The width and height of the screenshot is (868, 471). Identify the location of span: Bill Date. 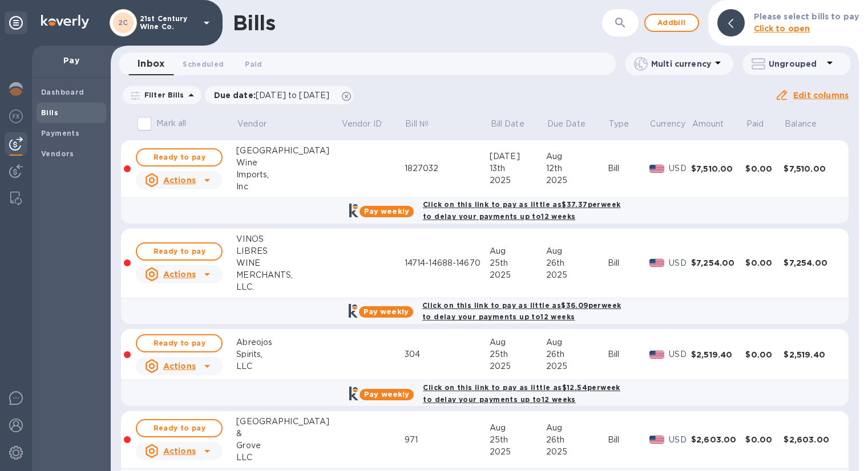
(515, 124).